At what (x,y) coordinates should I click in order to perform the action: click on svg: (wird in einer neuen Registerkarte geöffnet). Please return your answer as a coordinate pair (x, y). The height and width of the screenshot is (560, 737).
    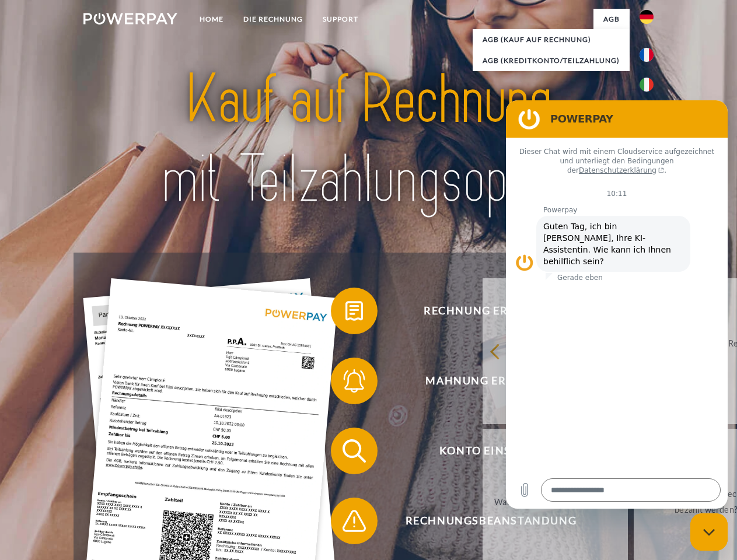
    Looking at the image, I should click on (154, 70).